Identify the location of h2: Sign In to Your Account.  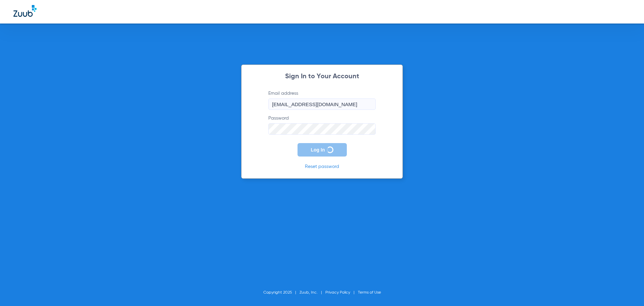
(322, 76).